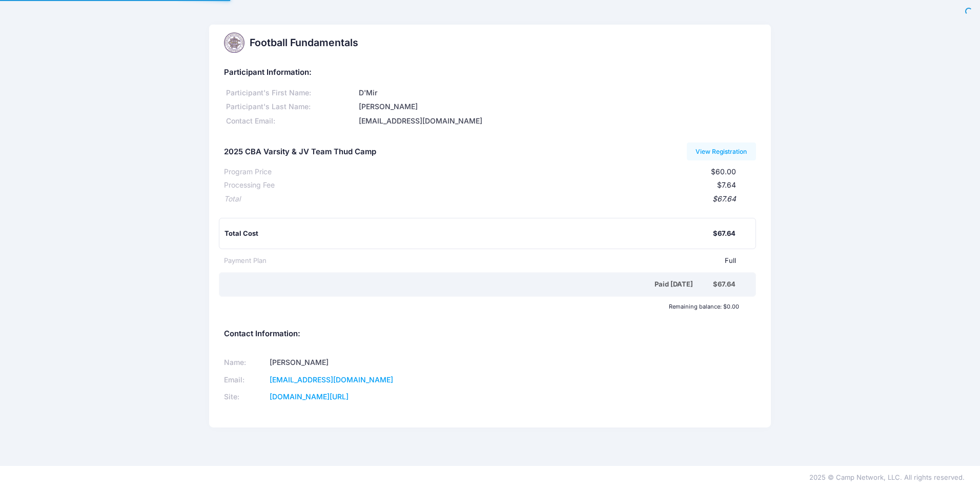  Describe the element at coordinates (248, 171) in the screenshot. I see `div: Program Price` at that location.